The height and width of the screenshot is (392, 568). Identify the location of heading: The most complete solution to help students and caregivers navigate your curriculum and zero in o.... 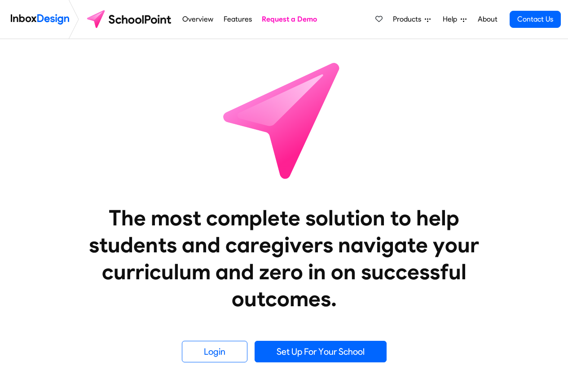
(284, 258).